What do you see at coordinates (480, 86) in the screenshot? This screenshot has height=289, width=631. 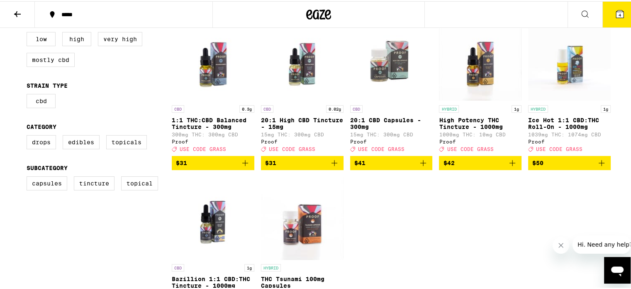 I see `a: Open page for High Potency THC Tincture - 1000mg from Proof` at bounding box center [480, 86].